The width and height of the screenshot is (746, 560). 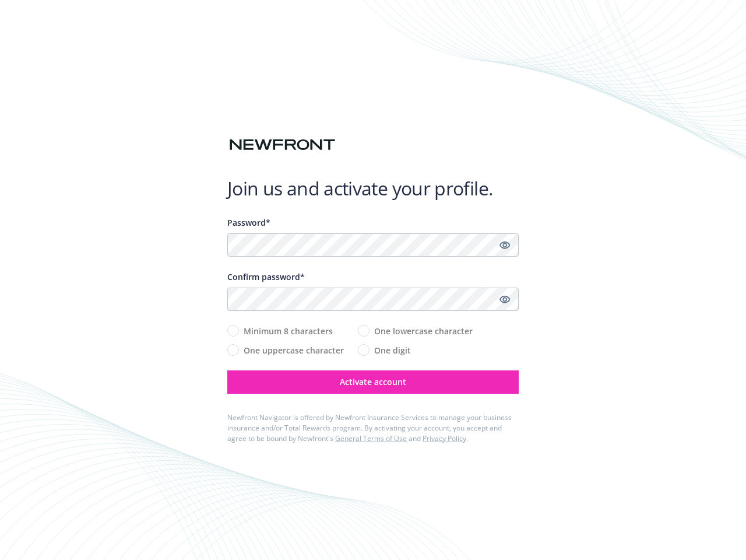 What do you see at coordinates (423, 331) in the screenshot?
I see `span: One lowercase character` at bounding box center [423, 331].